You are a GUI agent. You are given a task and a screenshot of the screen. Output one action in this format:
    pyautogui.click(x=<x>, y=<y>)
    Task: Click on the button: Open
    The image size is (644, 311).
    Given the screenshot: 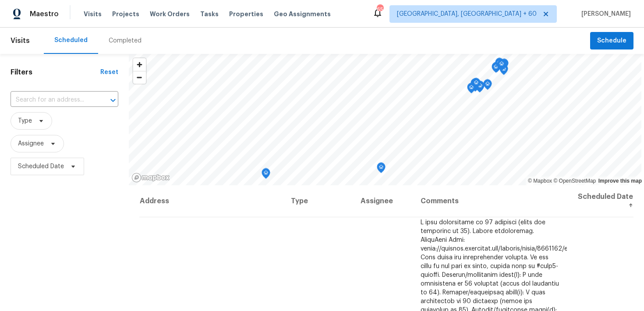 What is the action you would take?
    pyautogui.click(x=113, y=100)
    